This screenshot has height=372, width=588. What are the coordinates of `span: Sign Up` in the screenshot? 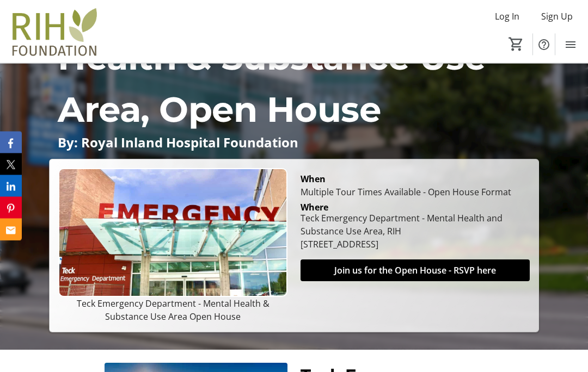 It's located at (557, 17).